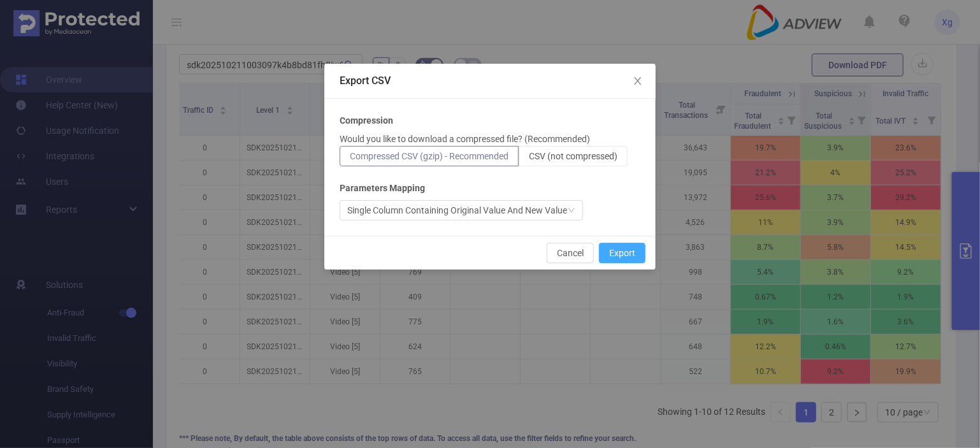 The image size is (980, 448). What do you see at coordinates (457, 210) in the screenshot?
I see `div: Single Column Containing Original Value And New Value` at bounding box center [457, 210].